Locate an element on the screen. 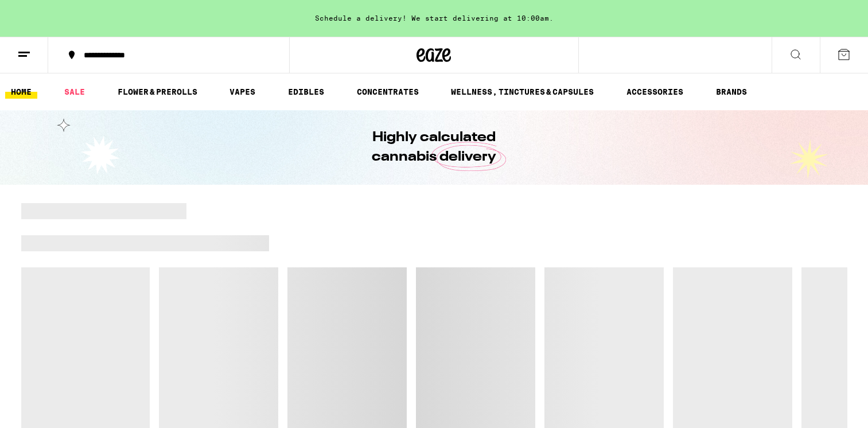  h1: Highly calculated cannabis delivery is located at coordinates (434, 147).